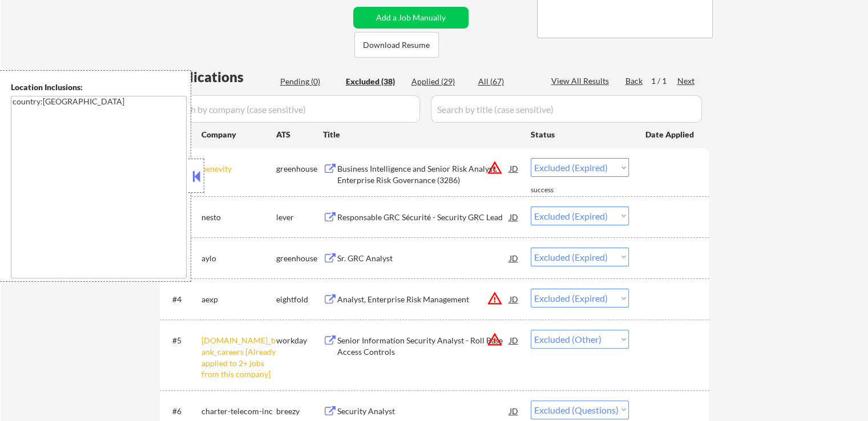  Describe the element at coordinates (423, 174) in the screenshot. I see `div: Business Intelligence and Senior Risk Analyst, Enterprise Risk Governance (3286)` at that location.